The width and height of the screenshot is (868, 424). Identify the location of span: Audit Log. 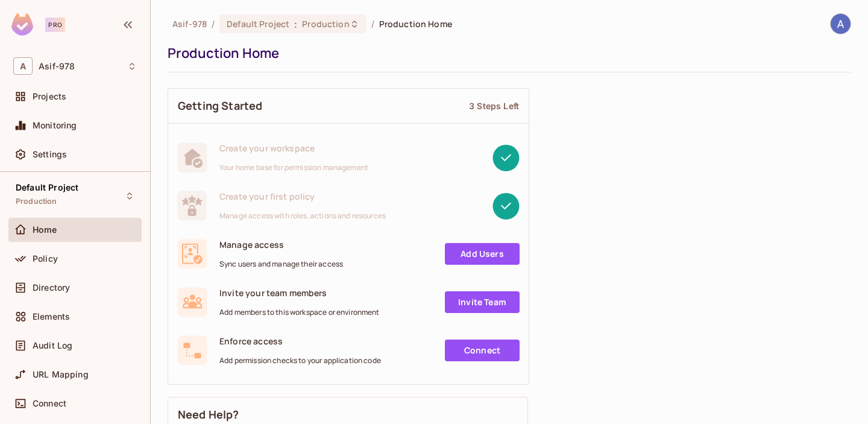
(53, 346).